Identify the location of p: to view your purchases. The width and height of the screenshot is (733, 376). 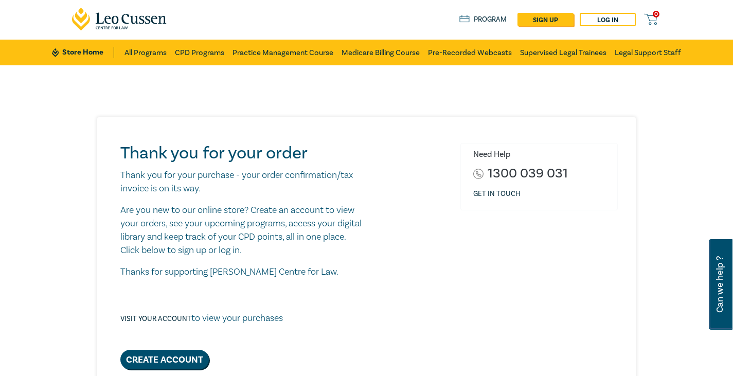
(202, 318).